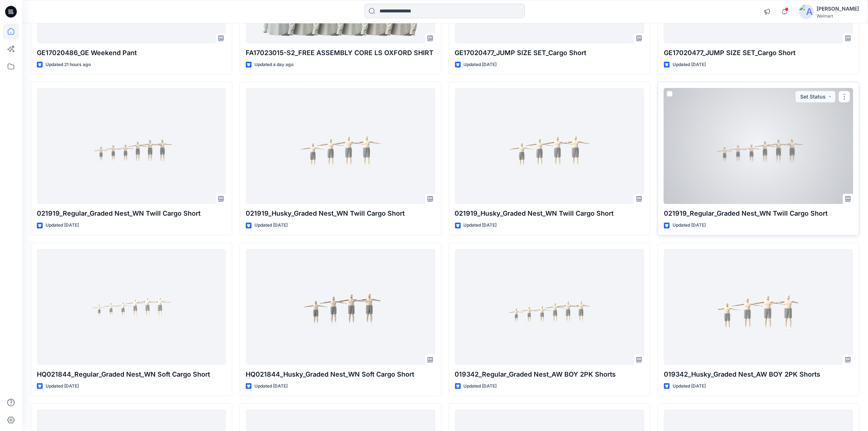  What do you see at coordinates (131, 307) in the screenshot?
I see `a: HQ021844_Regular_Graded Nest_WN Soft Cargo Short` at bounding box center [131, 307].